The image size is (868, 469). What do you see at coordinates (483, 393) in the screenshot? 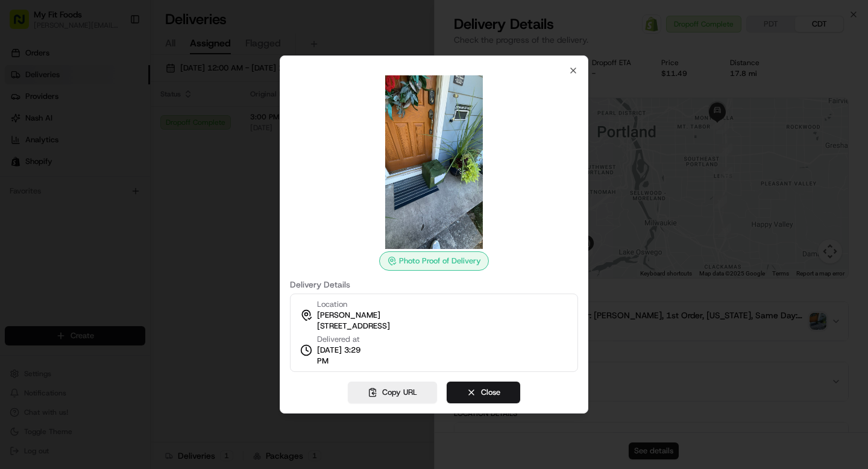
I see `button: Close` at bounding box center [483, 393].